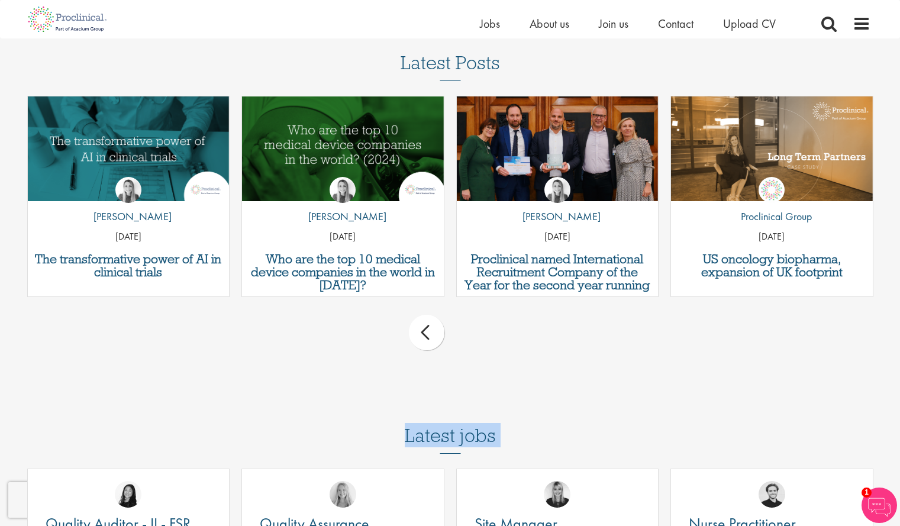 The width and height of the screenshot is (900, 526). Describe the element at coordinates (128, 266) in the screenshot. I see `a: The transformative power of AI in clinical trials` at that location.